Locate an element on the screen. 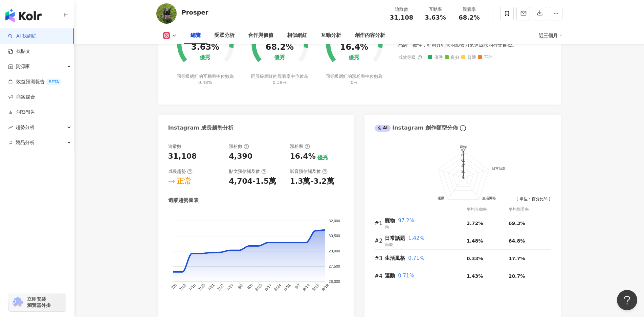 This screenshot has width=644, height=317. div: 1.3萬-3.2萬 is located at coordinates (312, 181).